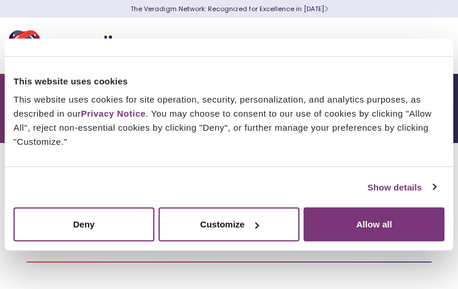  I want to click on button: Toggle Navigation Menu, so click(432, 46).